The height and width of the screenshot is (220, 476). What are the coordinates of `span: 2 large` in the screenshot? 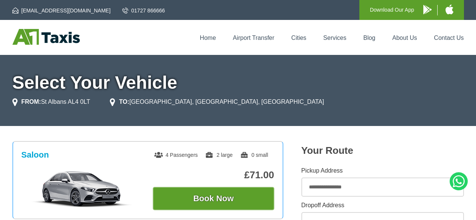 It's located at (219, 155).